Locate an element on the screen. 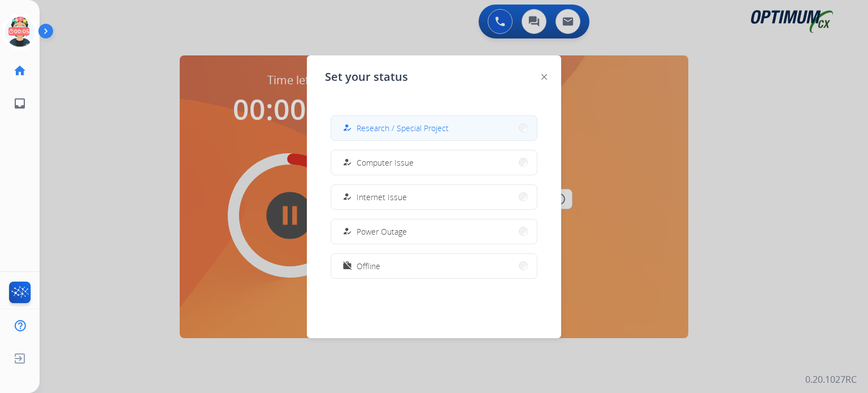  span: Computer Issue is located at coordinates (385, 162).